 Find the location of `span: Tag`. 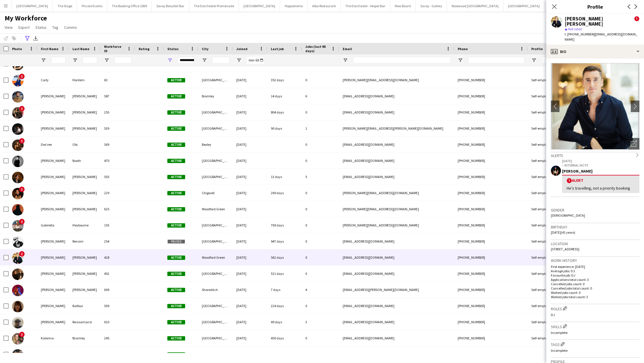

span: Tag is located at coordinates (55, 28).